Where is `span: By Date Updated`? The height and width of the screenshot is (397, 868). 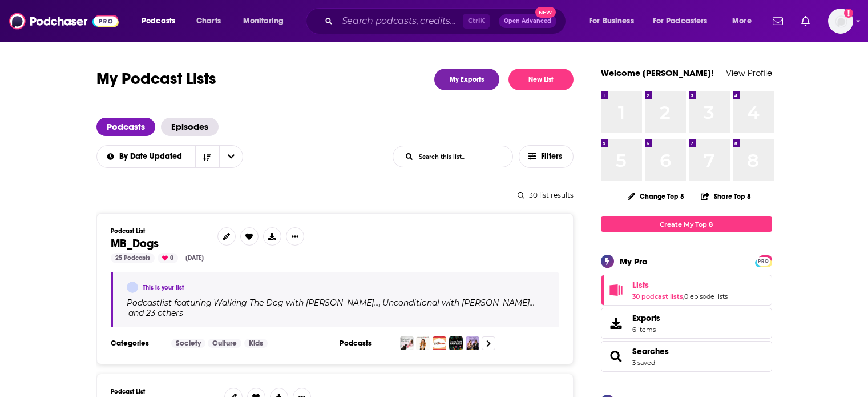
span: By Date Updated is located at coordinates (152, 156).